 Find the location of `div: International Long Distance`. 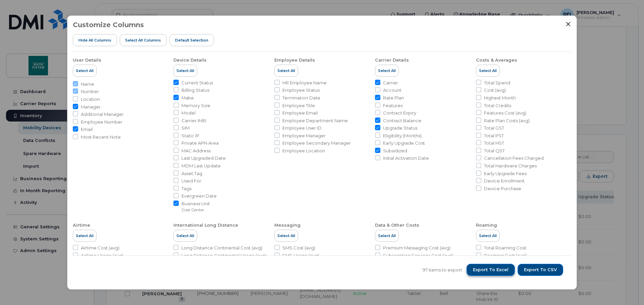

div: International Long Distance is located at coordinates (206, 225).